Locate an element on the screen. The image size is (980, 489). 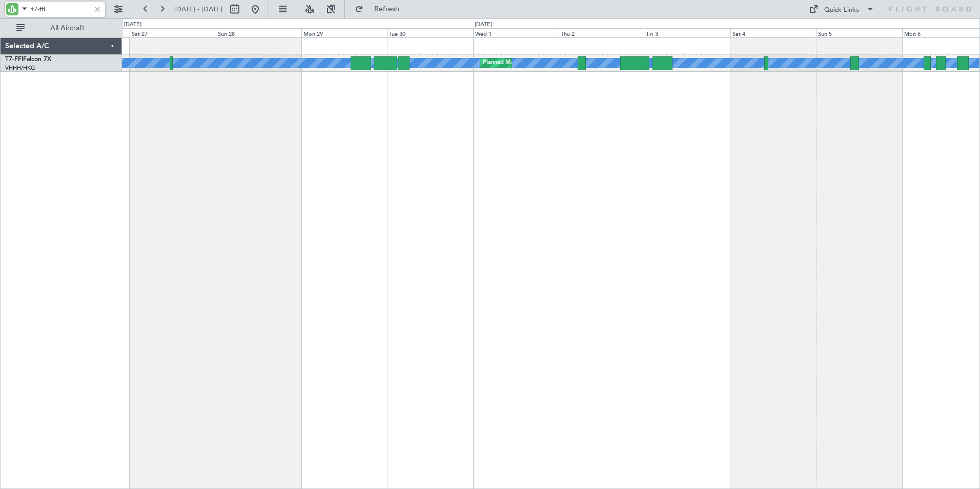
div: Sat 27 is located at coordinates (172, 33).